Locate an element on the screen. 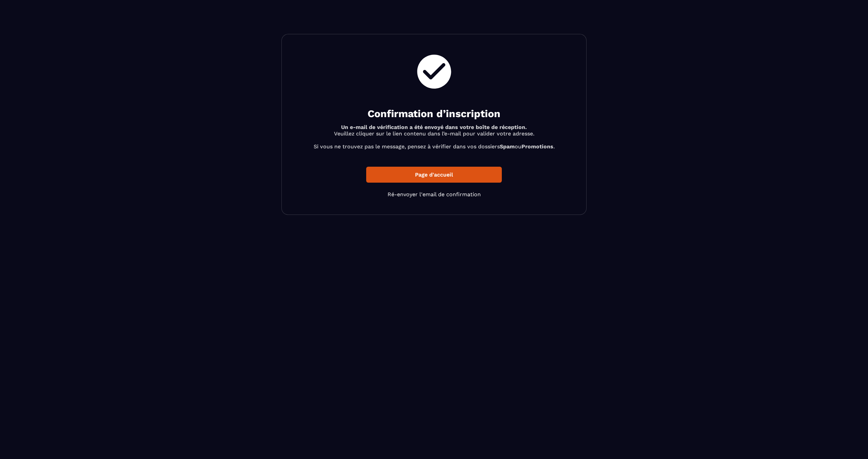  b: Promotions is located at coordinates (537, 146).